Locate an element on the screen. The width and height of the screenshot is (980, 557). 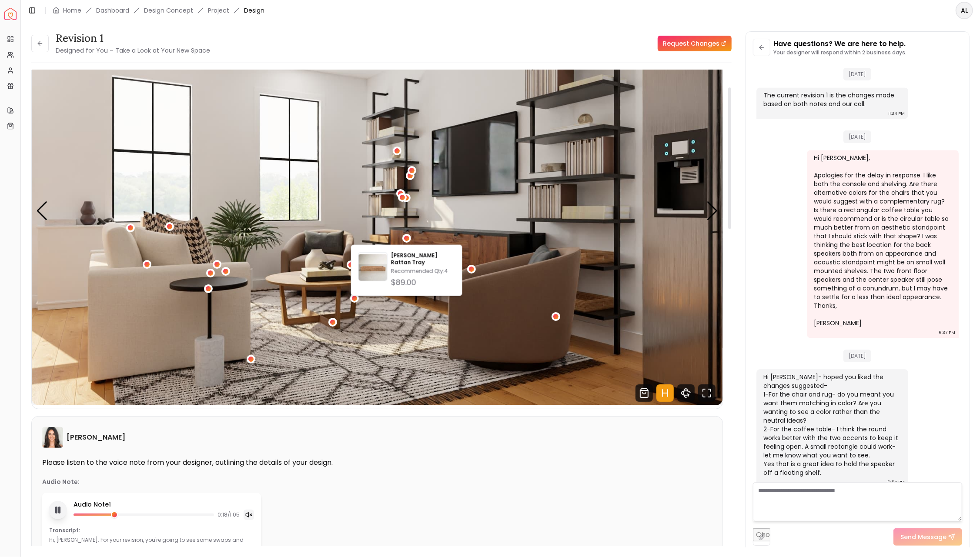
li: Design Concept is located at coordinates (168, 11).